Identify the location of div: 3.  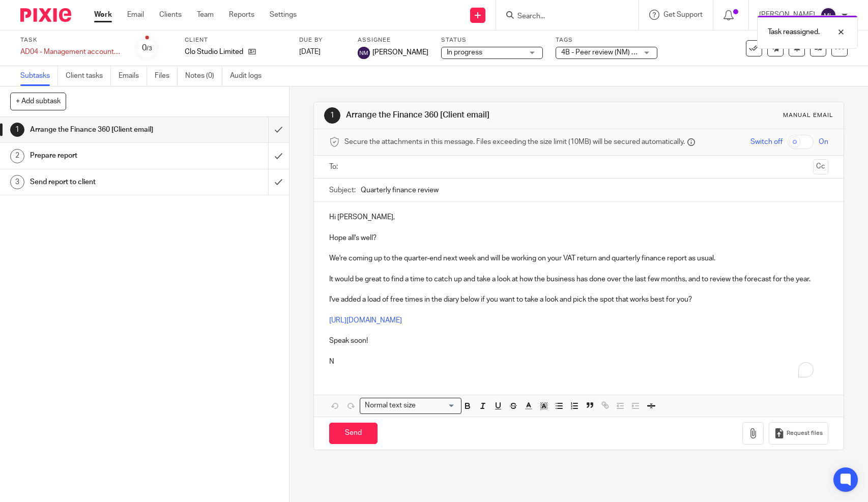
(17, 182).